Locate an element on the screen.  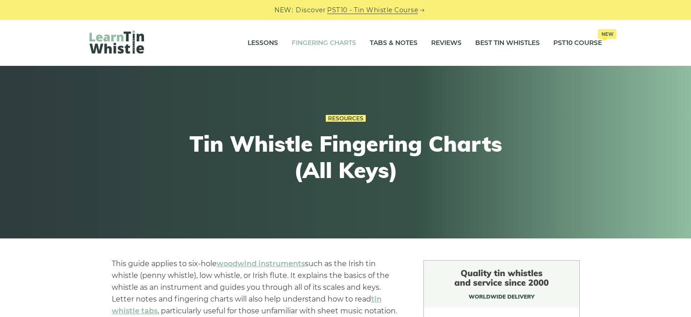
a: PST10 CourseNew is located at coordinates (577, 43).